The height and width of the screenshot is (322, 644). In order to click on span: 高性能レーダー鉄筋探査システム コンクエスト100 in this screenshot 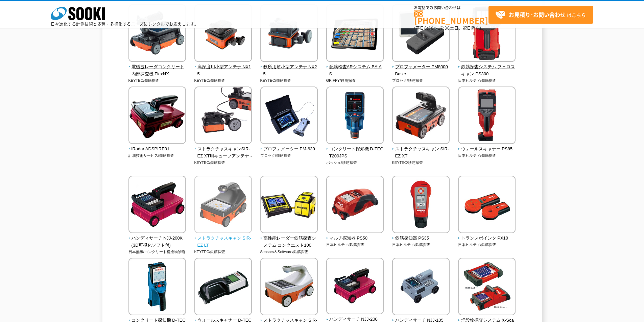, I will do `click(289, 242)`.